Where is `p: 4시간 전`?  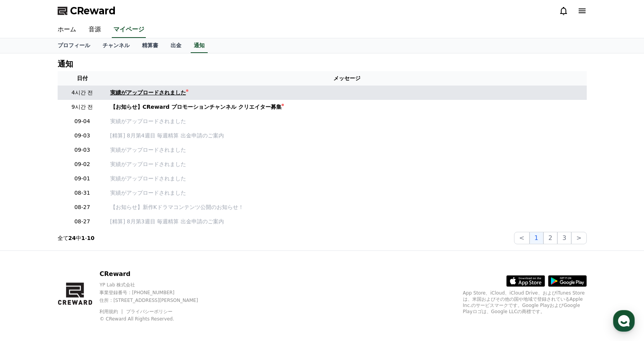
p: 4시간 전 is located at coordinates (82, 92).